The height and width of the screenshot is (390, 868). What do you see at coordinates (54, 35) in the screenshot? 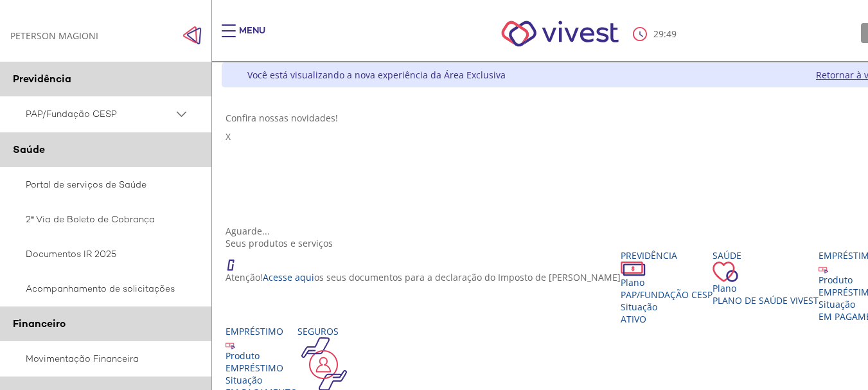
I see `div: PETERSON MAGIONI` at bounding box center [54, 35].